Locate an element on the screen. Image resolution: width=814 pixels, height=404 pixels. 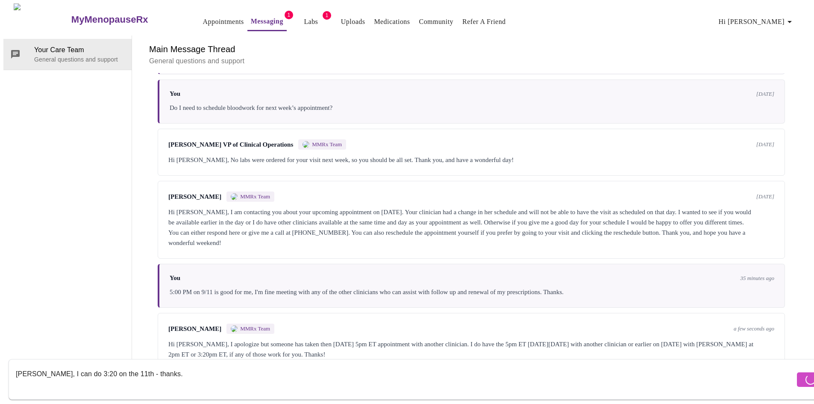
button: Medications is located at coordinates (392, 22).